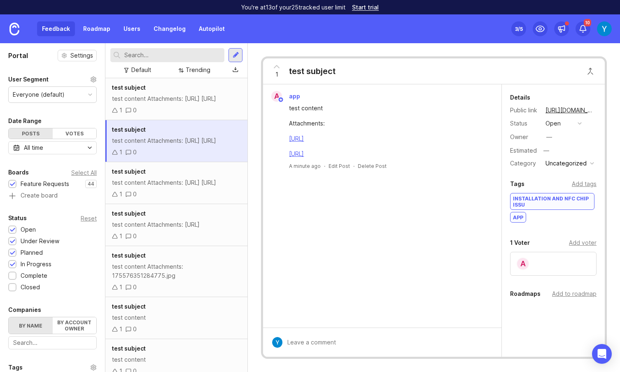 This screenshot has width=620, height=372. I want to click on button: Yomna ELSheikh, so click(605, 29).